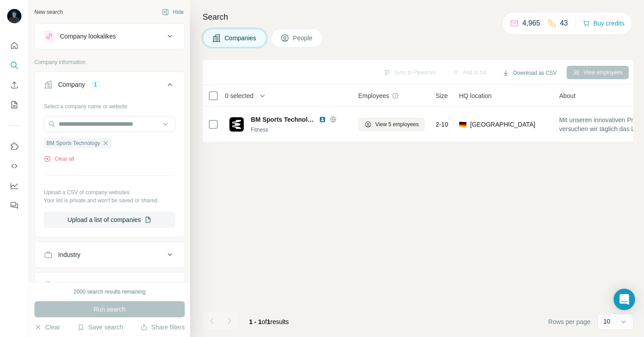  Describe the element at coordinates (15, 65) in the screenshot. I see `button: Search` at that location.